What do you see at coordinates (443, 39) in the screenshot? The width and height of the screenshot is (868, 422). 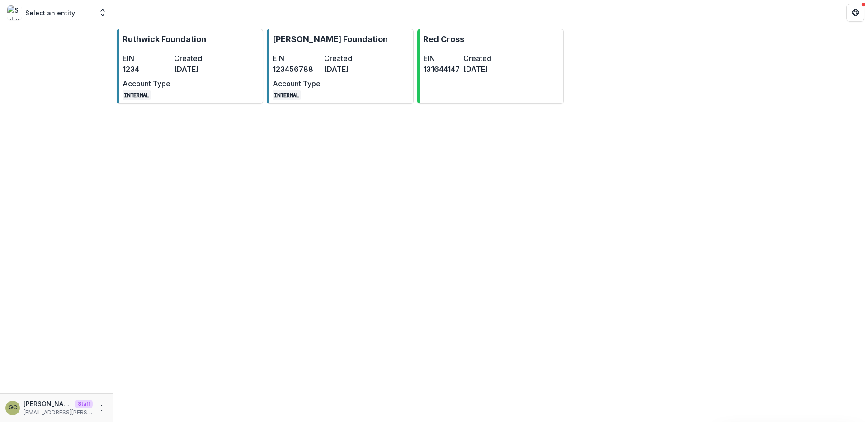 I see `p: Red Cross` at bounding box center [443, 39].